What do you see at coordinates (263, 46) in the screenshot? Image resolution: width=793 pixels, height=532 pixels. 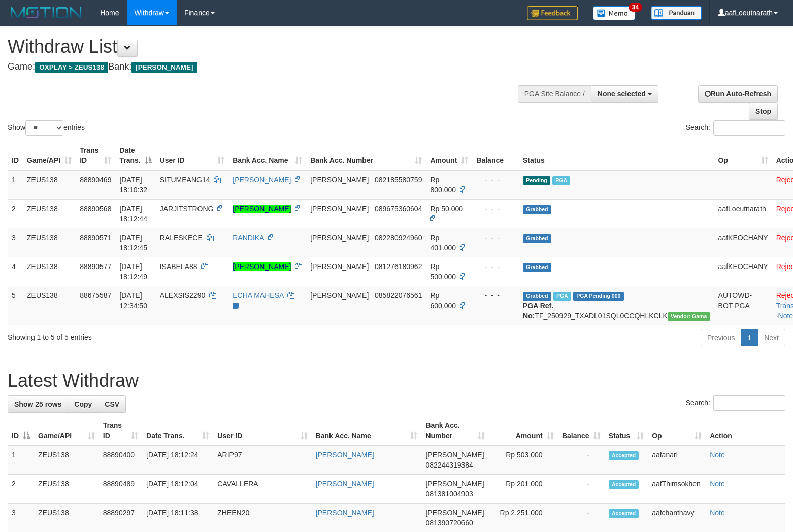 I see `h1: Withdraw List` at bounding box center [263, 46].